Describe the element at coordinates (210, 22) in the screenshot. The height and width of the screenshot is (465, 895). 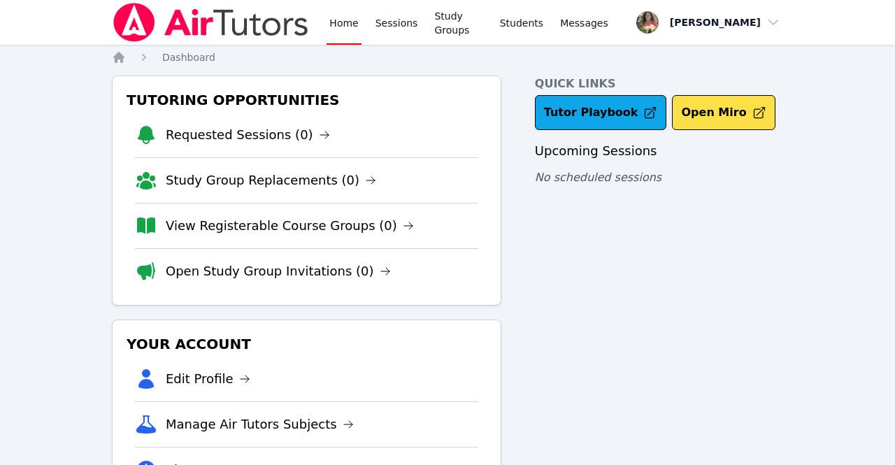
I see `img: Air Tutors` at that location.